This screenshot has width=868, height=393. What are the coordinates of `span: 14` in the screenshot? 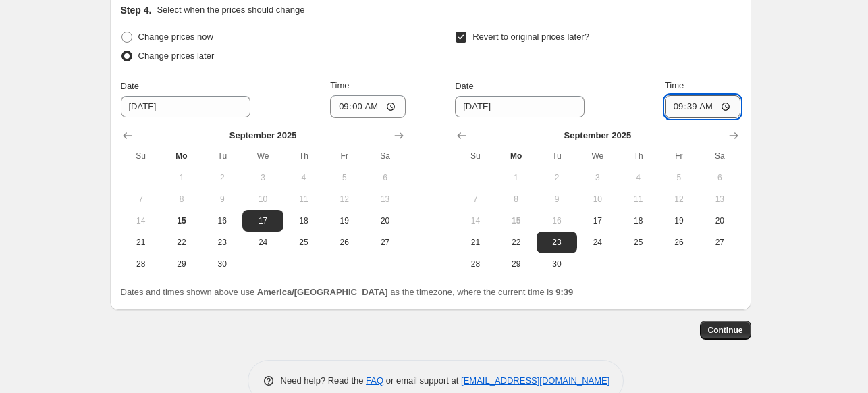 It's located at (141, 221).